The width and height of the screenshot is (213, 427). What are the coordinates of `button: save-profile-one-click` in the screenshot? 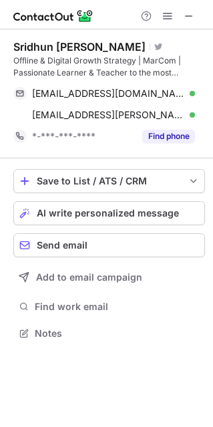 It's located at (109, 181).